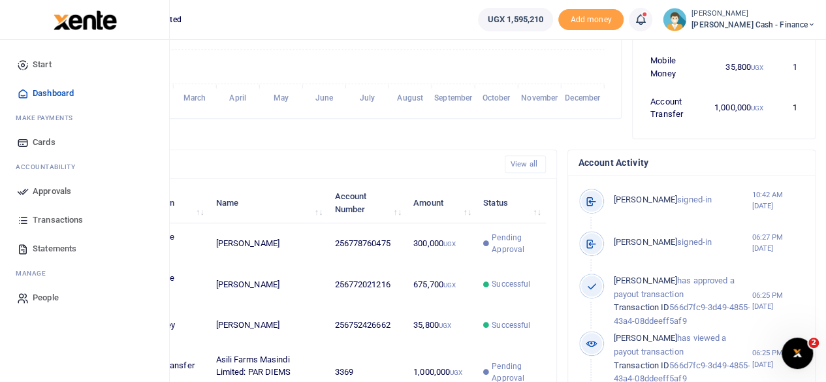  Describe the element at coordinates (84, 191) in the screenshot. I see `a: Approvals` at that location.